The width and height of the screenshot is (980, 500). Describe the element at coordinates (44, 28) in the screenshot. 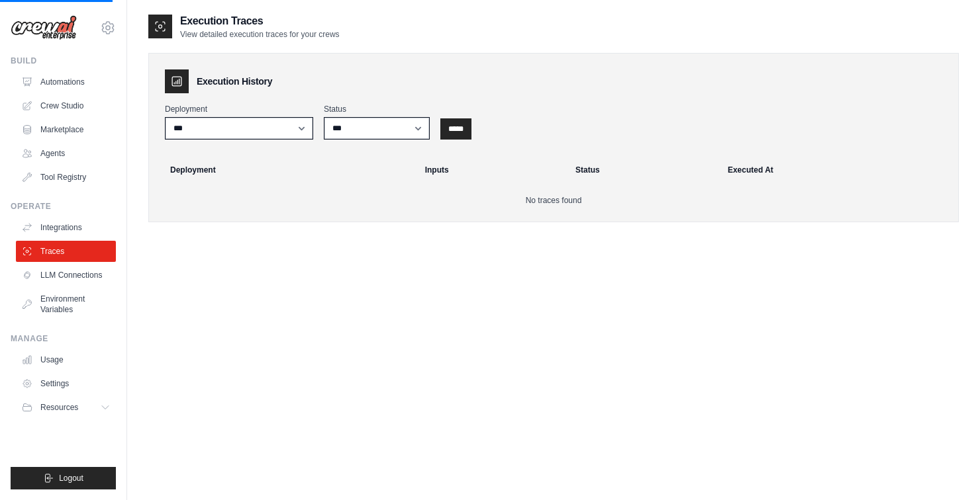

I see `img: Logo` at that location.